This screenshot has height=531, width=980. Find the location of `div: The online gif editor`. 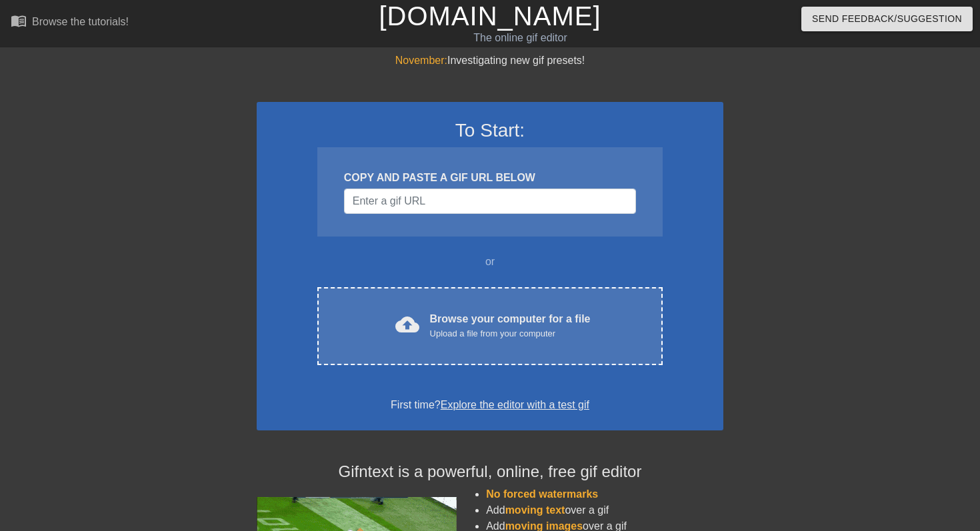

div: The online gif editor is located at coordinates (520, 38).